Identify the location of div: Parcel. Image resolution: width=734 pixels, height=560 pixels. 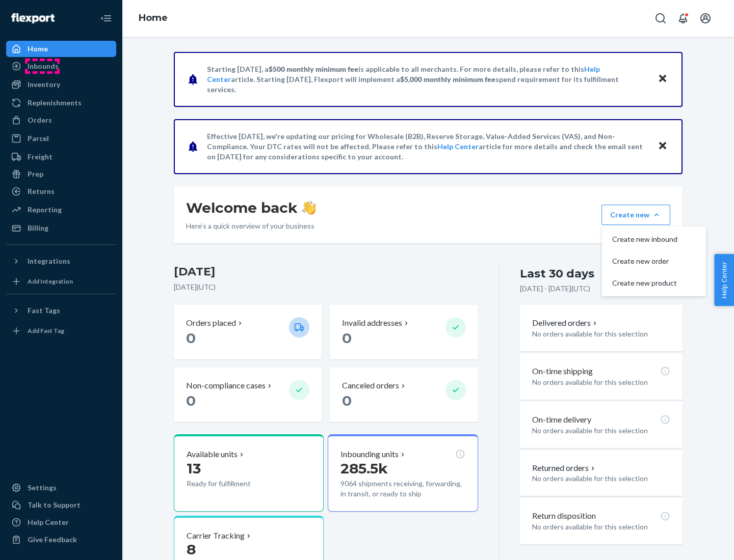
(38, 138).